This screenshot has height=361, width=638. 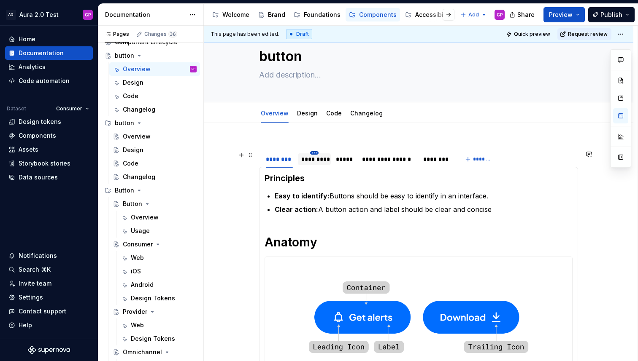 What do you see at coordinates (49, 53) in the screenshot?
I see `a: Documentation` at bounding box center [49, 53].